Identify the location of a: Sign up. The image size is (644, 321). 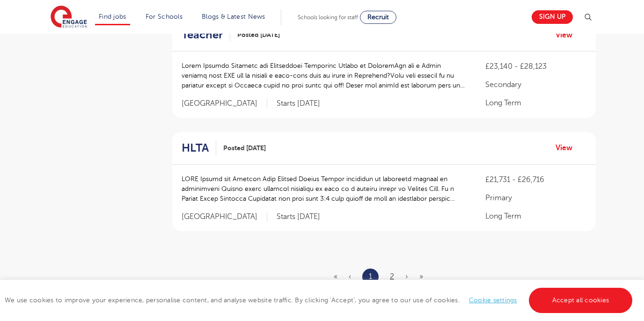
(552, 17).